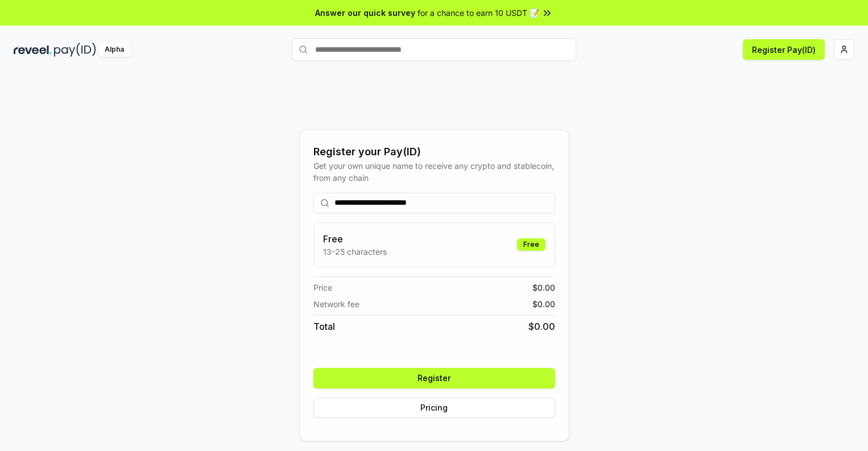 The image size is (868, 451). Describe the element at coordinates (365, 13) in the screenshot. I see `span: Answer our quick survey` at that location.